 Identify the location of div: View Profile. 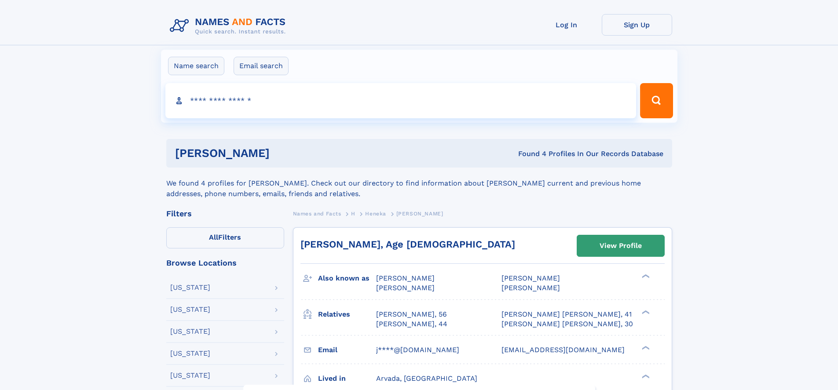
(621, 246).